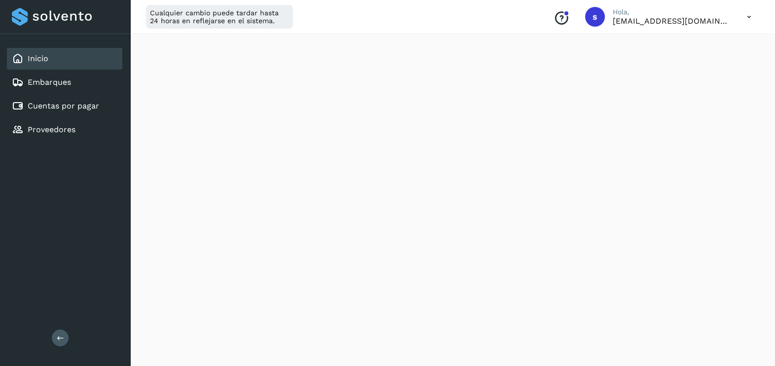 This screenshot has width=775, height=366. Describe the element at coordinates (51, 129) in the screenshot. I see `a: Proveedores` at that location.